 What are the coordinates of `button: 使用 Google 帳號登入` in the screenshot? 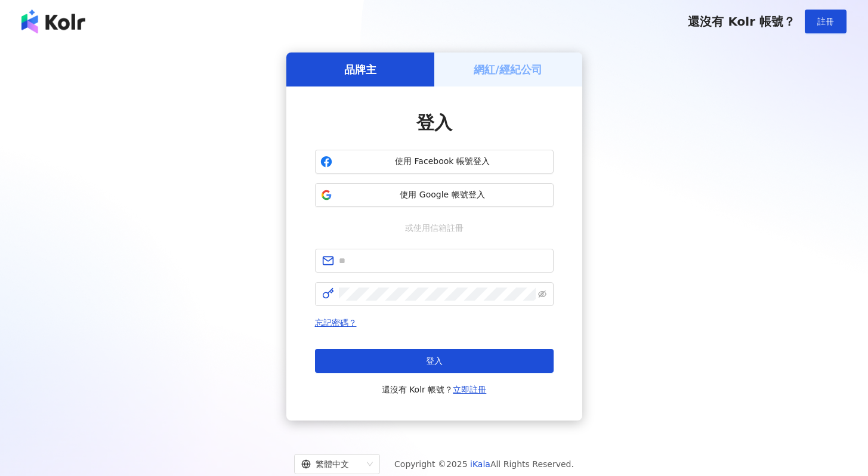 It's located at (434, 195).